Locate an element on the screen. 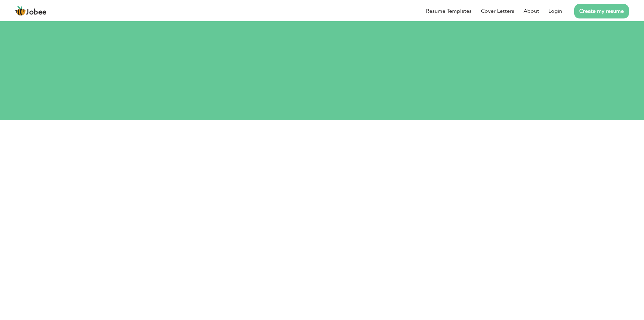 Image resolution: width=644 pixels, height=320 pixels. a: Create my resume is located at coordinates (601, 11).